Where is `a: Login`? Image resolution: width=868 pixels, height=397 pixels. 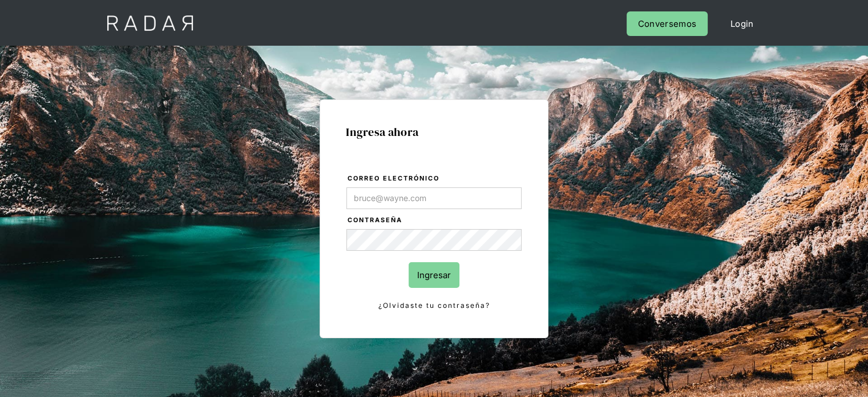
a: Login is located at coordinates (742, 23).